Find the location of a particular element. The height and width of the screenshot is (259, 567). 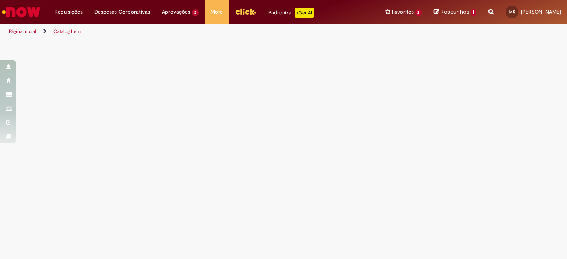

img: click_logo_yellow_360x200.png is located at coordinates (246, 12).